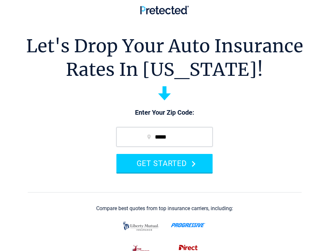  Describe the element at coordinates (188, 225) in the screenshot. I see `img: progressive` at that location.